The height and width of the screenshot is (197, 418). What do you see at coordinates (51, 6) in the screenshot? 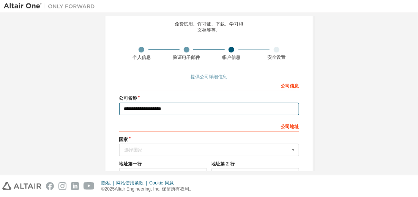
I see `img: 牵牛星一号` at bounding box center [51, 6].